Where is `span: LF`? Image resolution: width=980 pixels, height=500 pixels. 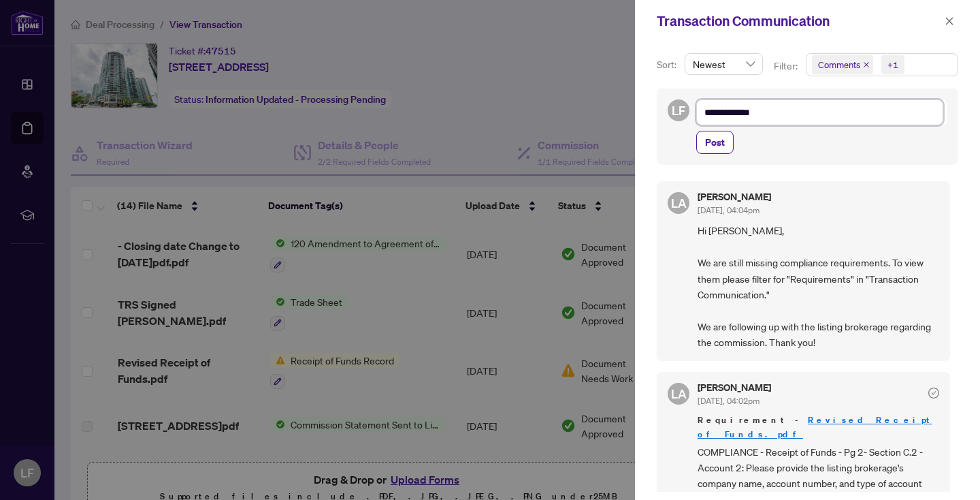
span: LF is located at coordinates (678, 110).